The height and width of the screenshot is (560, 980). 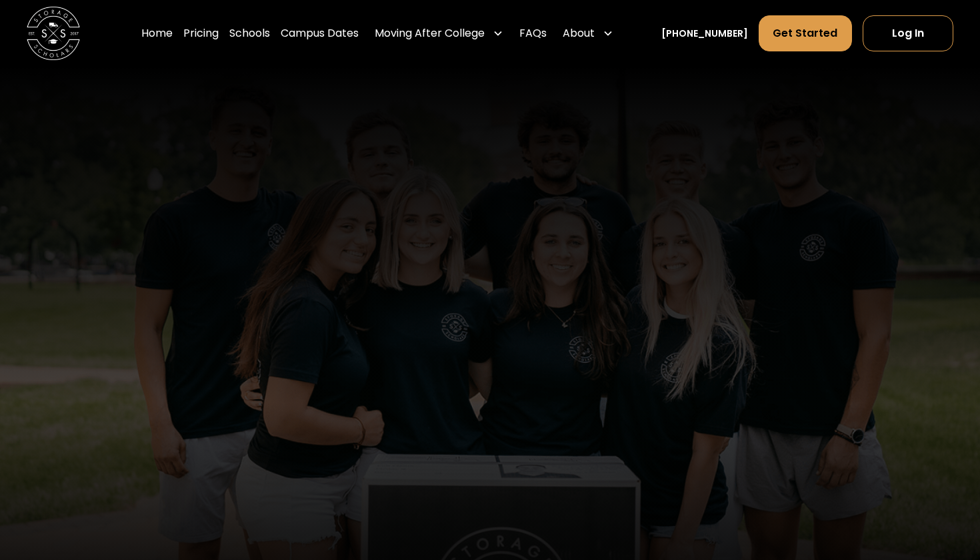 What do you see at coordinates (532, 33) in the screenshot?
I see `a: FAQs` at bounding box center [532, 33].